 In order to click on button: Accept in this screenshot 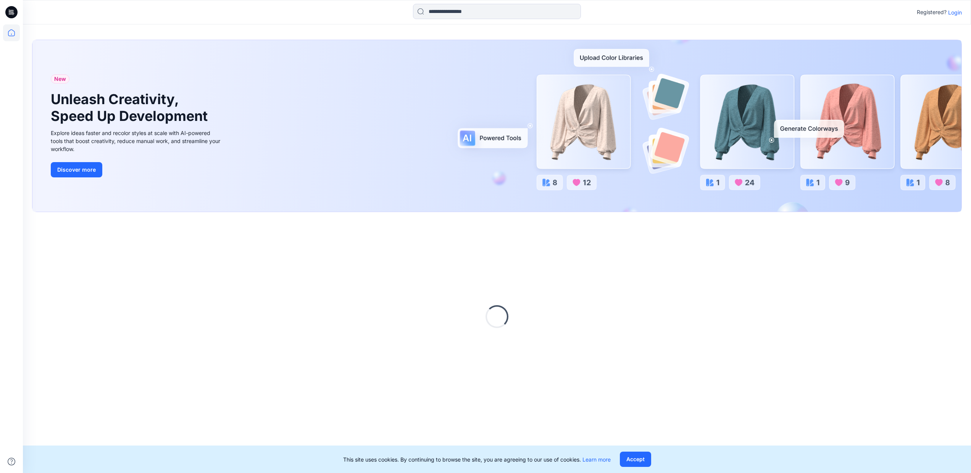, I will do `click(636, 460)`.